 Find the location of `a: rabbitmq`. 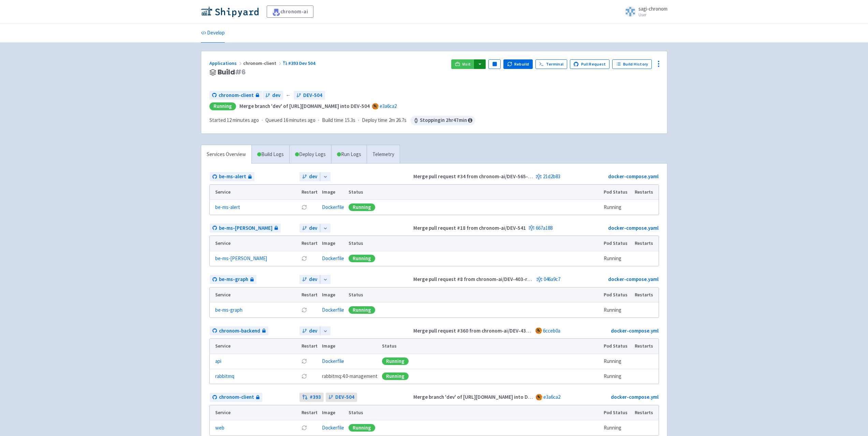

a: rabbitmq is located at coordinates (225, 376).